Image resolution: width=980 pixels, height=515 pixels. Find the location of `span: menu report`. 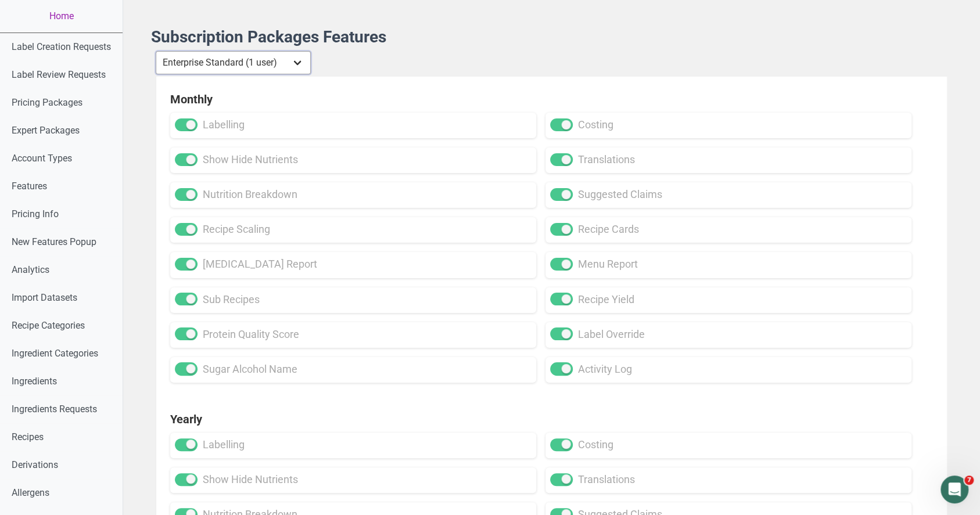

span: menu report is located at coordinates (607, 264).